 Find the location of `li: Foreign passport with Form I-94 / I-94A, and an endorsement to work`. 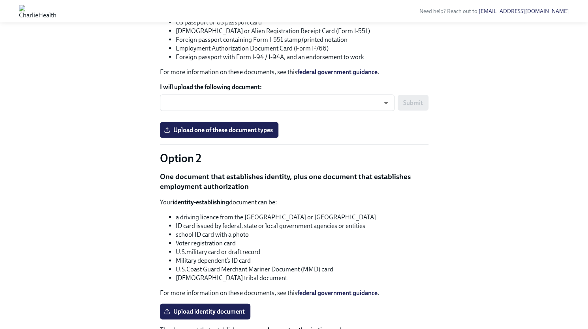

li: Foreign passport with Form I-94 / I-94A, and an endorsement to work is located at coordinates (302, 57).